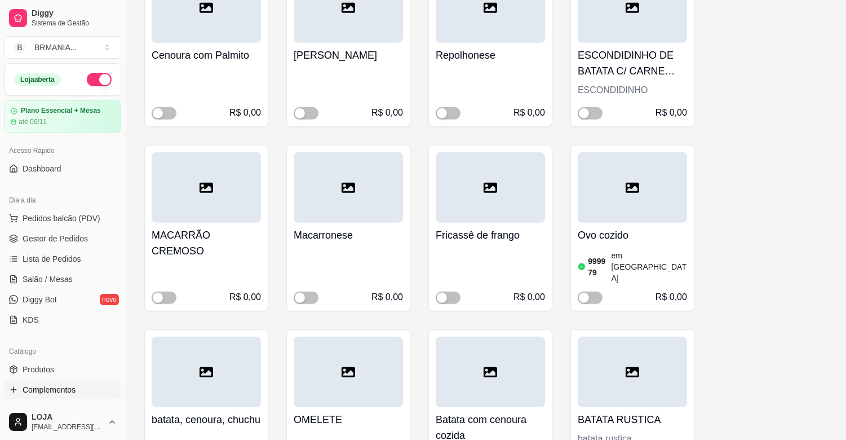 The image size is (846, 440). What do you see at coordinates (47, 279) in the screenshot?
I see `span: Salão / Mesas` at bounding box center [47, 279].